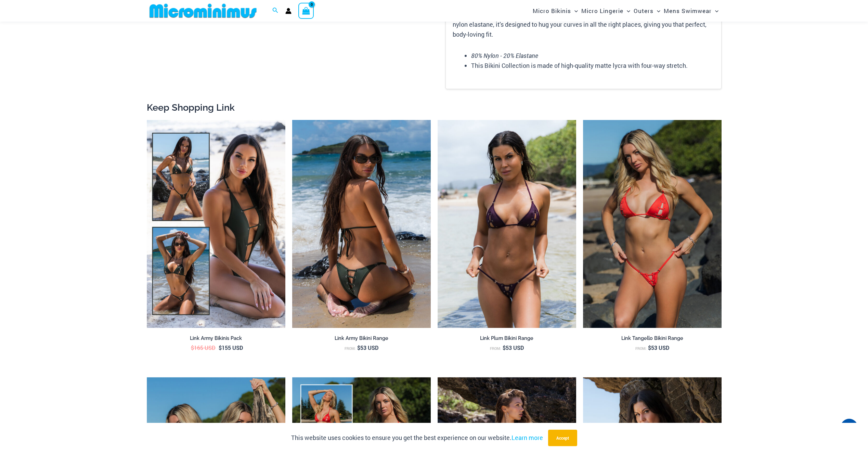 The width and height of the screenshot is (868, 453). What do you see at coordinates (691, 11) in the screenshot?
I see `a: Mens SwimwearMenu ToggleMenu Toggle` at bounding box center [691, 11].